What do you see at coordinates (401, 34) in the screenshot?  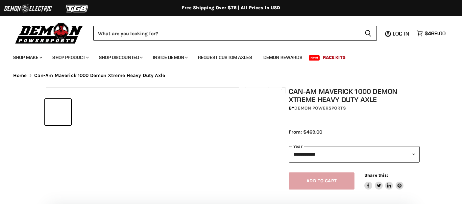 I see `a: Log in` at bounding box center [401, 34].